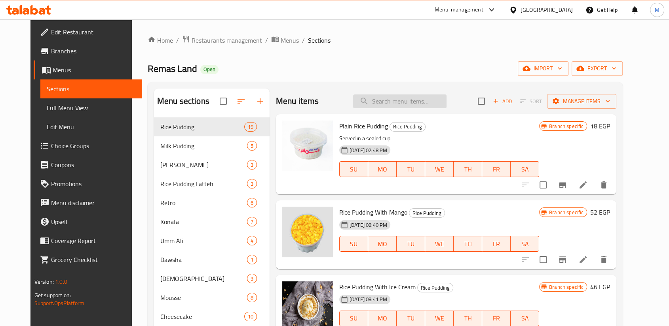  I want to click on h6: 46 EGP, so click(600, 287).